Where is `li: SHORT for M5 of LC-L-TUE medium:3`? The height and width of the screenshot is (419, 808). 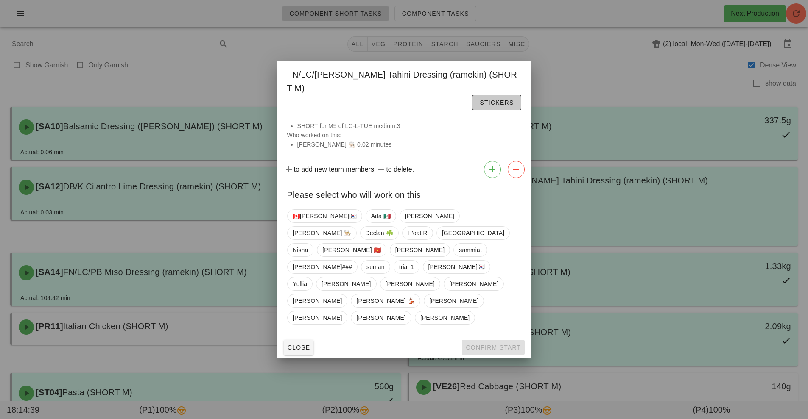
li: SHORT for M5 of LC-L-TUE medium:3 is located at coordinates (409, 126).